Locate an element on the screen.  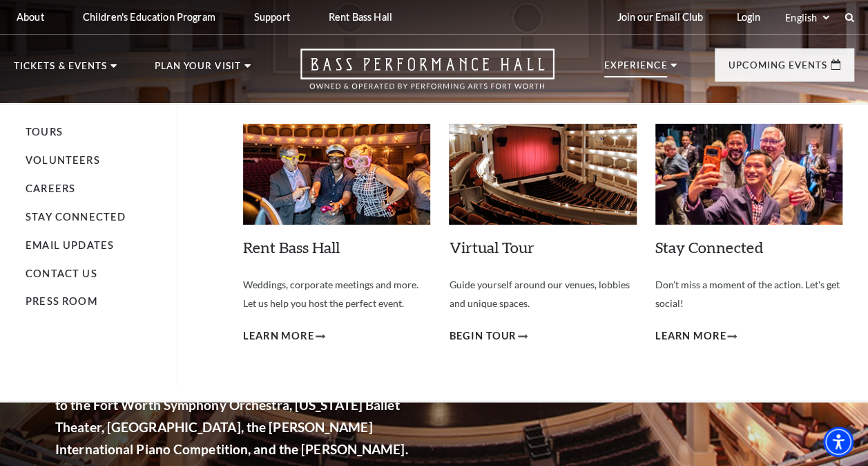
a: Rent Bass Hall is located at coordinates (291, 247).